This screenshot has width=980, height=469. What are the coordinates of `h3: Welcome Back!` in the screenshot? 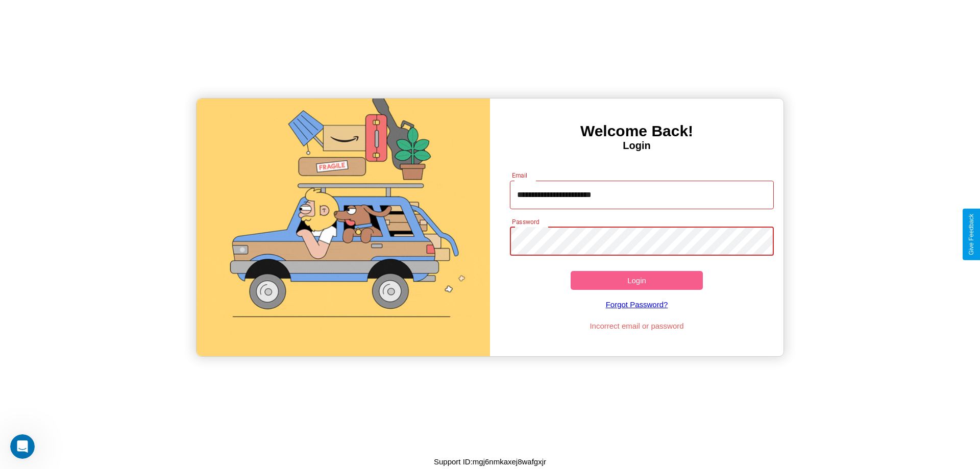 It's located at (637, 131).